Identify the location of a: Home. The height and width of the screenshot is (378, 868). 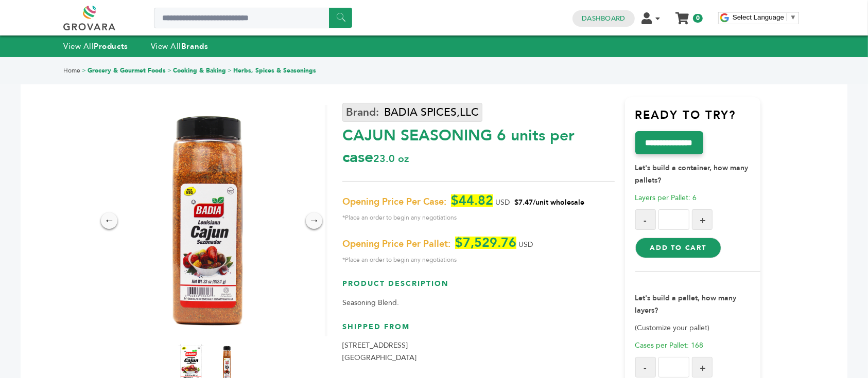
(71, 70).